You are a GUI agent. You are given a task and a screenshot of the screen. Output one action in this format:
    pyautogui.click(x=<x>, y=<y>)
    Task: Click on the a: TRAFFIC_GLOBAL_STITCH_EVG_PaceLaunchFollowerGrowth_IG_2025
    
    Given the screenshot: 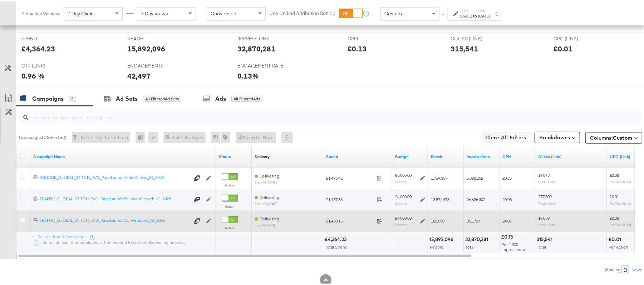 What is the action you would take?
    pyautogui.click(x=114, y=198)
    